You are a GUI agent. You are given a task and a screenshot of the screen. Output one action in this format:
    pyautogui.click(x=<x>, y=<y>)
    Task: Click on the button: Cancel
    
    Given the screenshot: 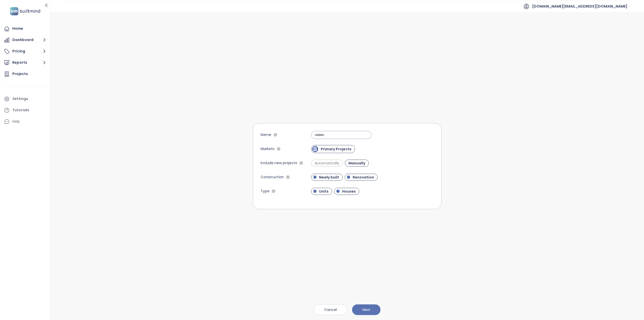 What is the action you would take?
    pyautogui.click(x=331, y=310)
    